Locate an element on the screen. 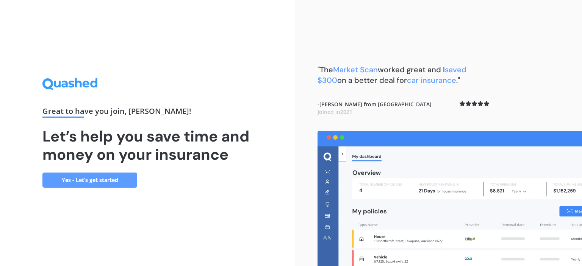 This screenshot has width=582, height=266. span: Joined in 2021 is located at coordinates (335, 112).